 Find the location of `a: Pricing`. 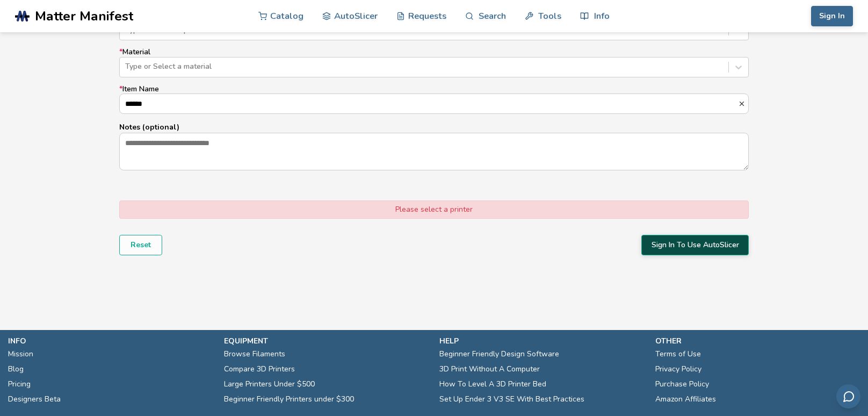

a: Pricing is located at coordinates (20, 384).